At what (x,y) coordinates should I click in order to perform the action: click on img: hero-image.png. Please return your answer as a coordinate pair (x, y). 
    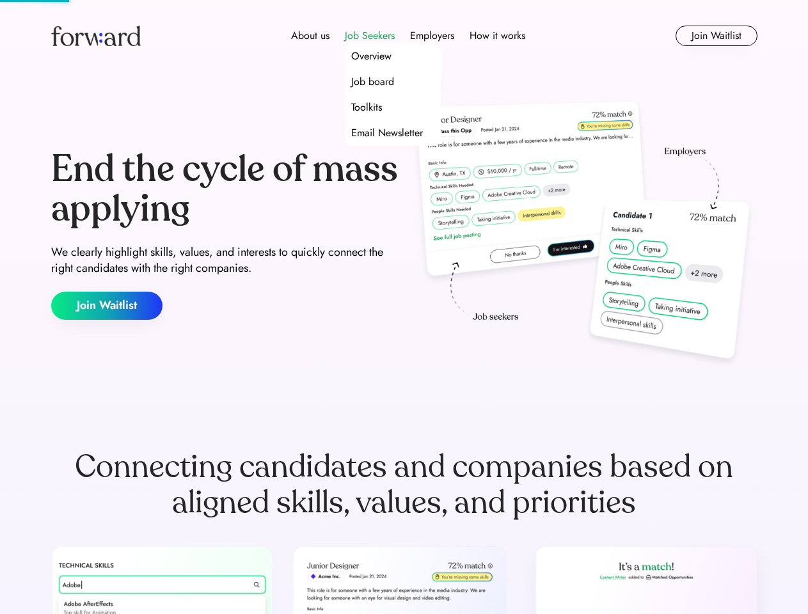
    Looking at the image, I should click on (583, 235).